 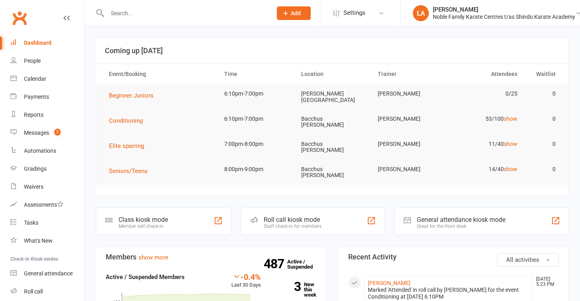 What do you see at coordinates (40, 150) in the screenshot?
I see `div: Automations` at bounding box center [40, 150].